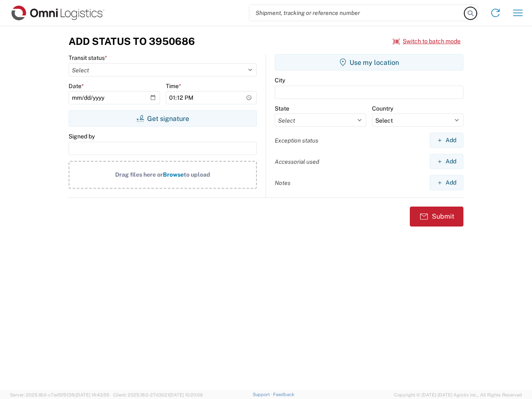 Image resolution: width=532 pixels, height=399 pixels. What do you see at coordinates (283, 395) in the screenshot?
I see `a: Feedback` at bounding box center [283, 395].